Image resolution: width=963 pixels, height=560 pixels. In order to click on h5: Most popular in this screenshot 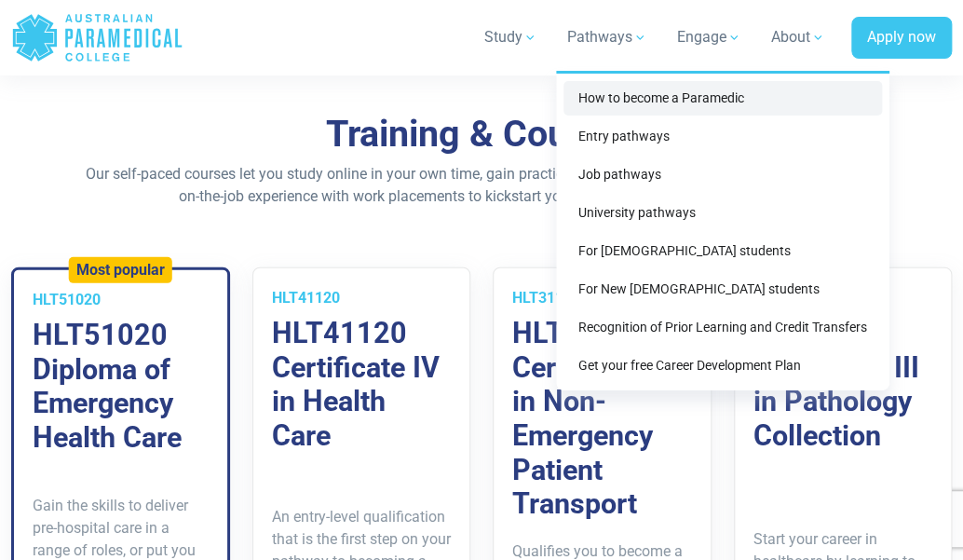, I will do `click(120, 270)`.